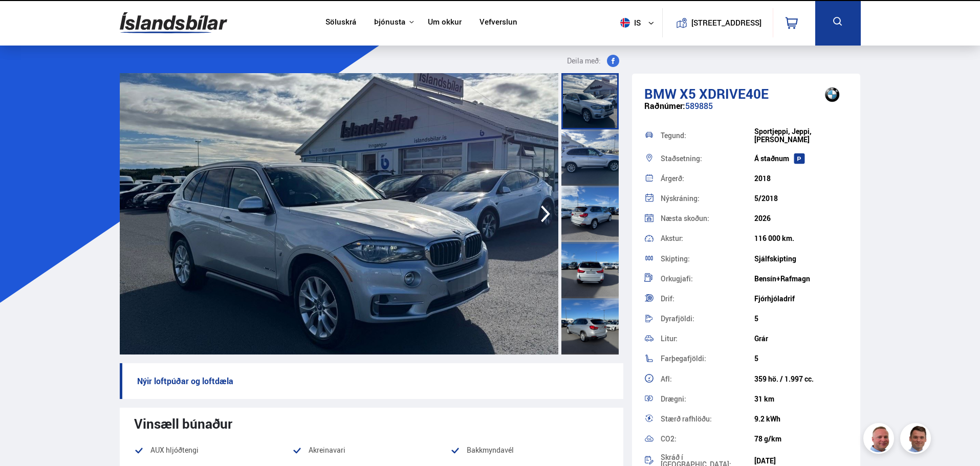  What do you see at coordinates (746, 111) in the screenshot?
I see `div: 589885` at bounding box center [746, 111].